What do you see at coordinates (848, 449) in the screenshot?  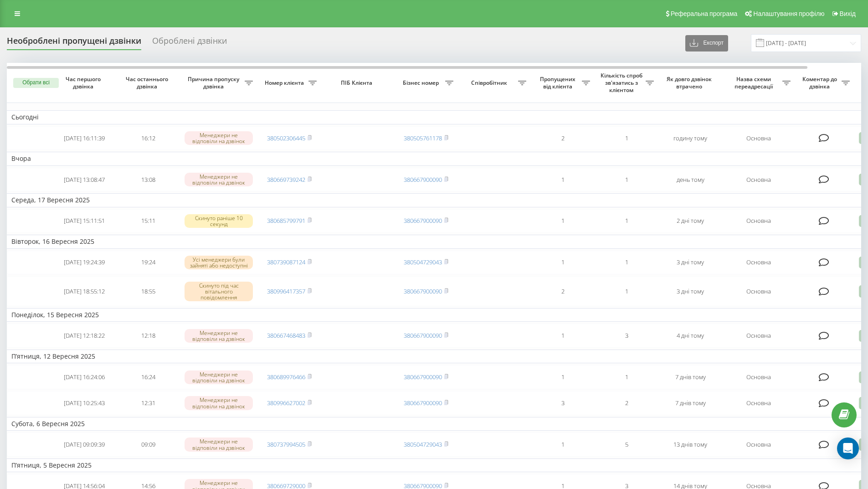 I see `div: Open Intercom Messenger` at bounding box center [848, 449].